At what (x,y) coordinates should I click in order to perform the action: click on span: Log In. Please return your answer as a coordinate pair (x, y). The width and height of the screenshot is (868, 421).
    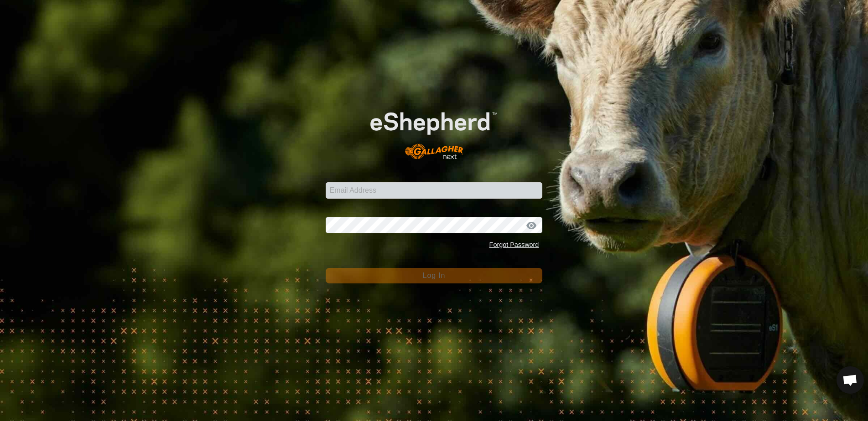
    Looking at the image, I should click on (434, 275).